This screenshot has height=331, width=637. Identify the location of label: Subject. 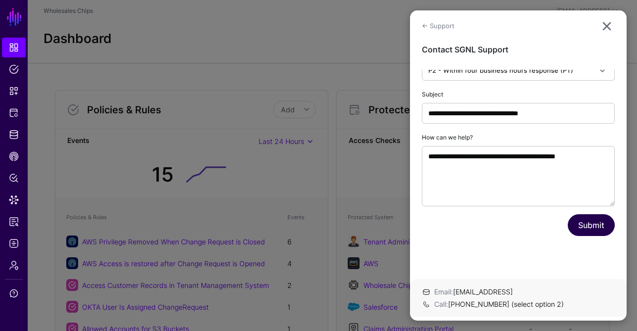
(432, 94).